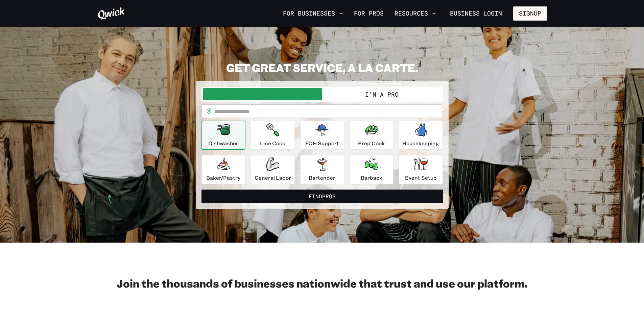 This screenshot has height=322, width=644. Describe the element at coordinates (322, 67) in the screenshot. I see `h2: GET GREAT SERVICE, A LA CARTE.` at that location.